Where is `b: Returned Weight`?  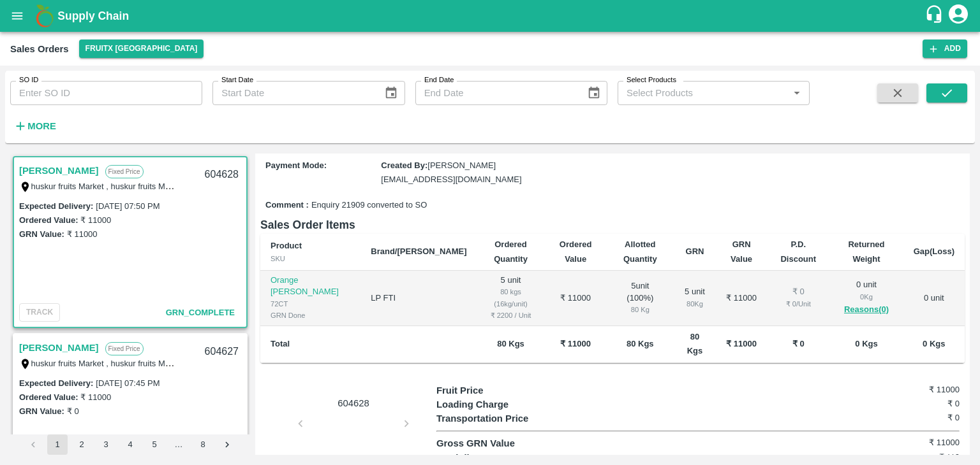 b: Returned Weight is located at coordinates (866, 251).